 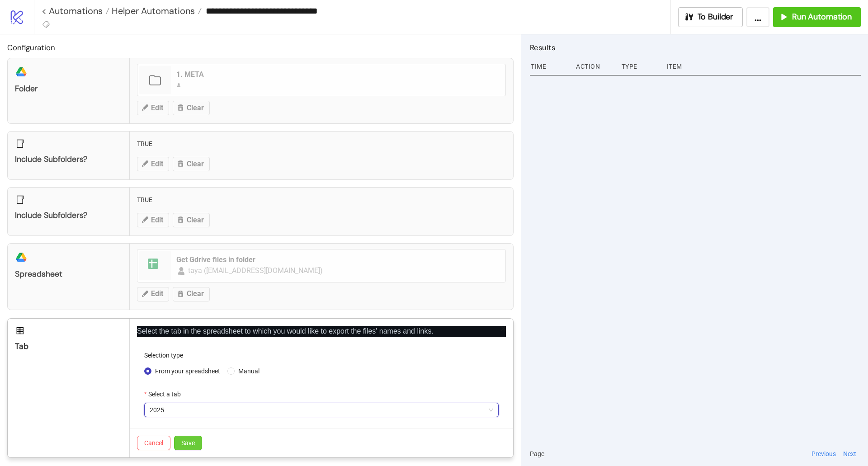 I want to click on div: Time, so click(x=550, y=66).